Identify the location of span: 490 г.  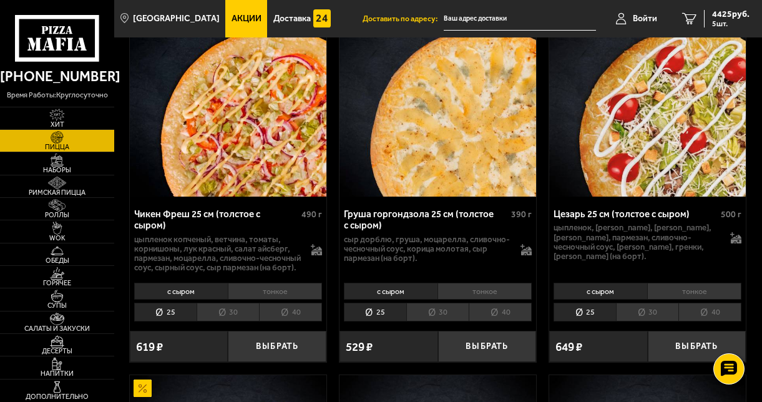
(311, 214).